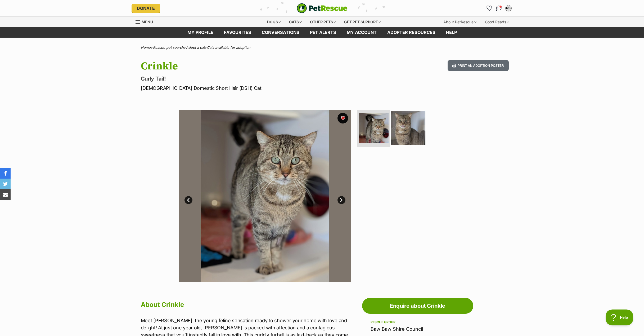  What do you see at coordinates (253, 79) in the screenshot?
I see `p: Curly Tail!` at bounding box center [253, 79].